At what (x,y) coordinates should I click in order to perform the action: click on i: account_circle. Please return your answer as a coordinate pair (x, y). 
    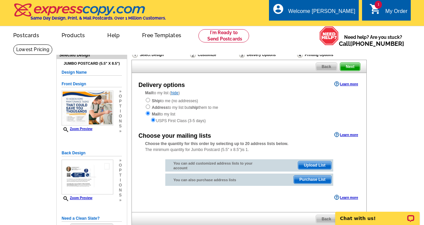
    Looking at the image, I should click on (278, 9).